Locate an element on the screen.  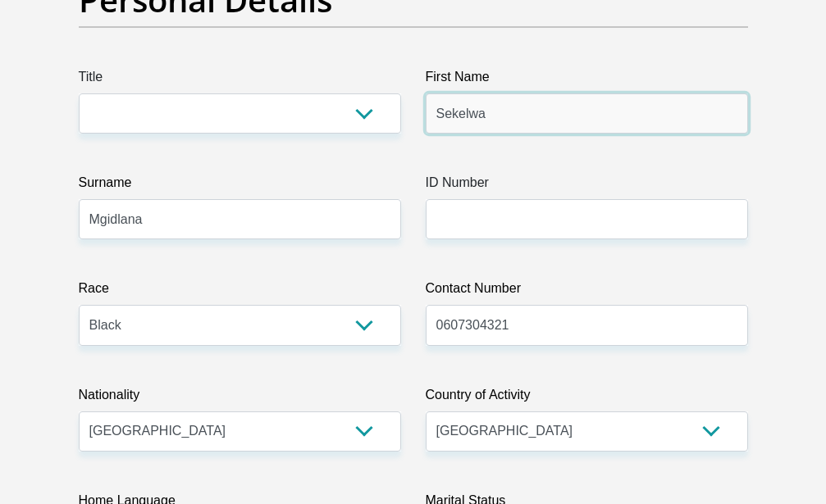
label: Country of Activity is located at coordinates (586, 398).